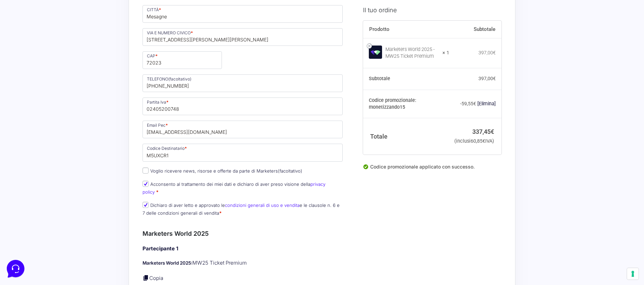 The height and width of the screenshot is (285, 644). Describe the element at coordinates (156, 277) in the screenshot. I see `a: Copia` at that location.